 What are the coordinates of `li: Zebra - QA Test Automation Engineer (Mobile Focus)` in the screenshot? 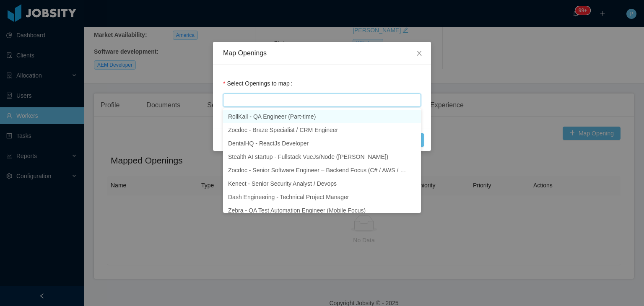 It's located at (322, 210).